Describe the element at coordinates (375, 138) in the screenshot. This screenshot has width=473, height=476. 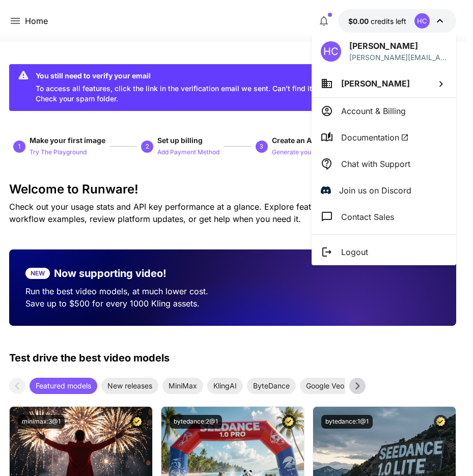
I see `span: Documentation` at that location.